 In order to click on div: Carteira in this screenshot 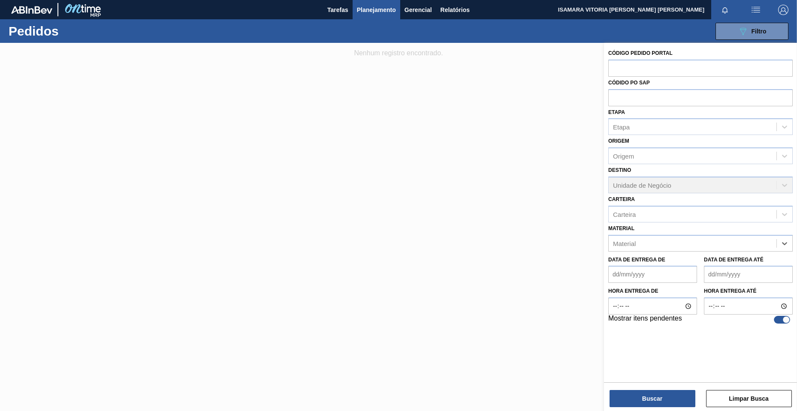, I will do `click(624, 214)`.